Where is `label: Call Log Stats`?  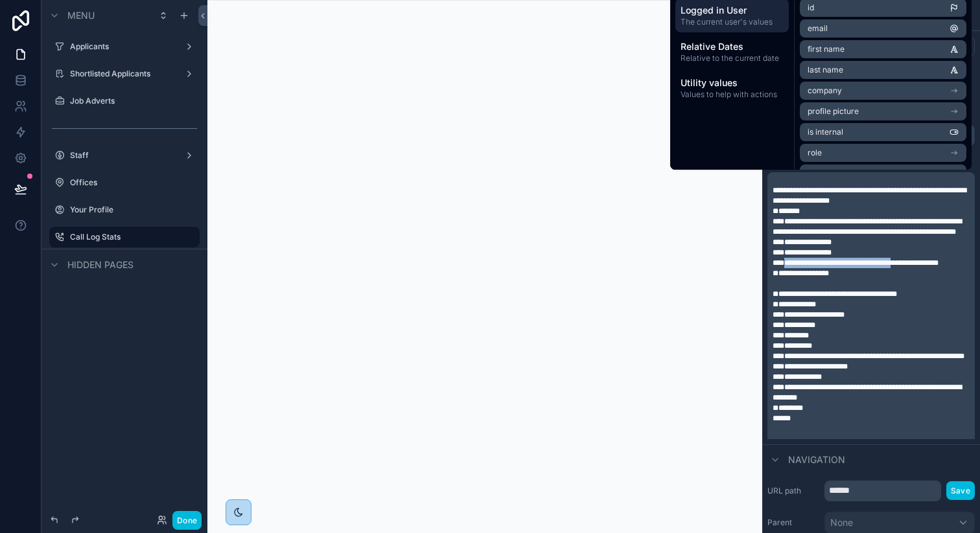
label: Call Log Stats is located at coordinates (131, 237).